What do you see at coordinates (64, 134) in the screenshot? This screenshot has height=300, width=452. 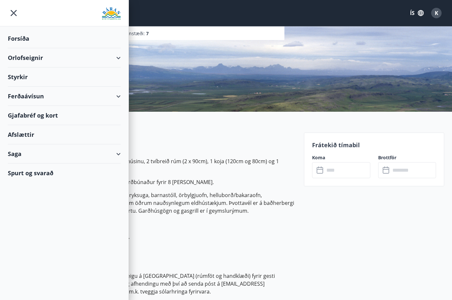 I see `div: Afslættir` at bounding box center [64, 134].